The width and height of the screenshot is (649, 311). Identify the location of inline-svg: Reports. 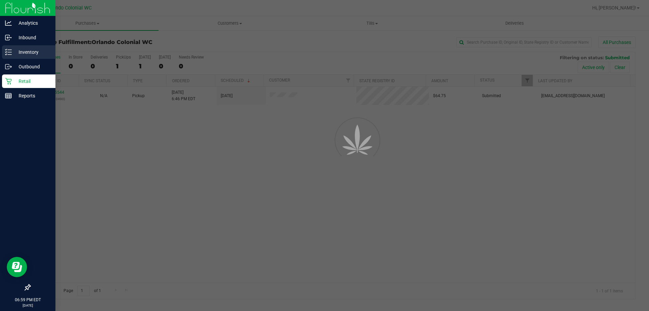
(8, 96).